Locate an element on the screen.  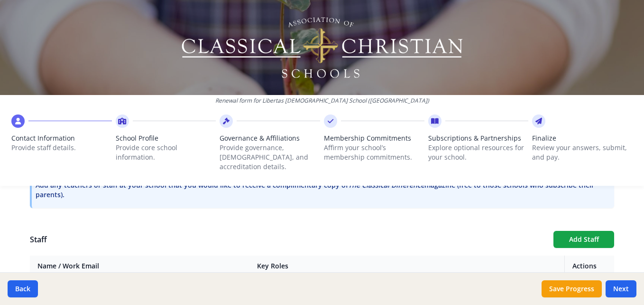
p: Review your answers, submit, and pay. is located at coordinates (583, 152).